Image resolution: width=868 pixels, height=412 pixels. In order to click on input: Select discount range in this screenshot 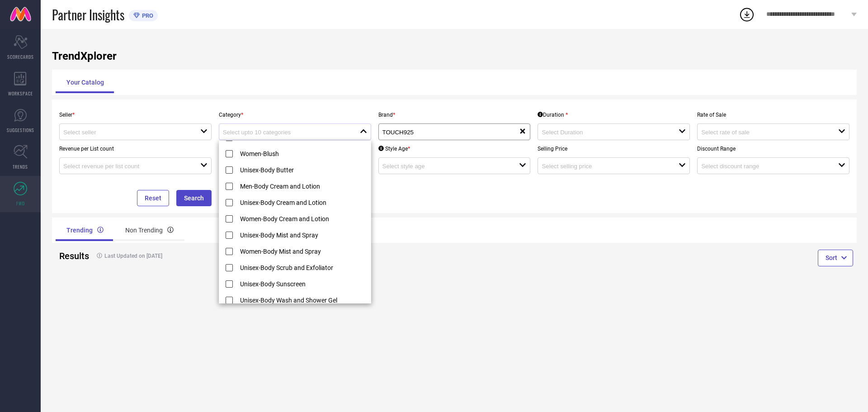, I will do `click(762, 166)`.